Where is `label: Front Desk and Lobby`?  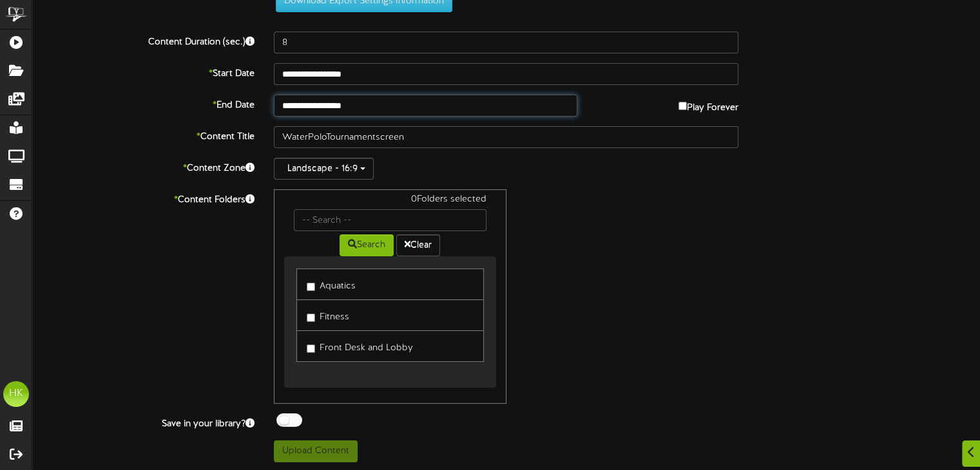 label: Front Desk and Lobby is located at coordinates (360, 346).